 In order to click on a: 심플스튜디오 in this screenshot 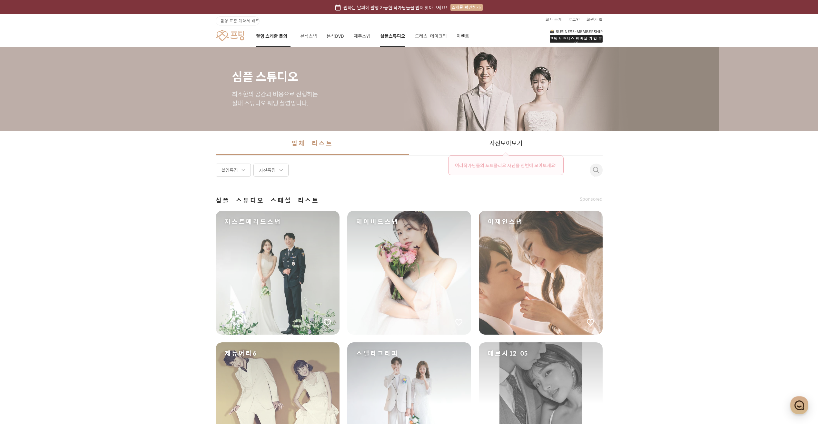, I will do `click(393, 36)`.